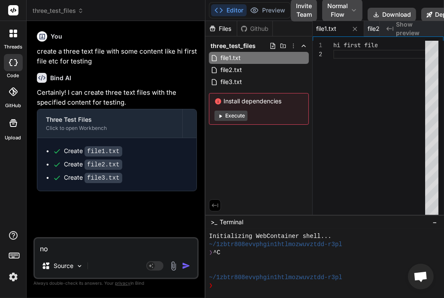  Describe the element at coordinates (13, 76) in the screenshot. I see `label: code` at that location.